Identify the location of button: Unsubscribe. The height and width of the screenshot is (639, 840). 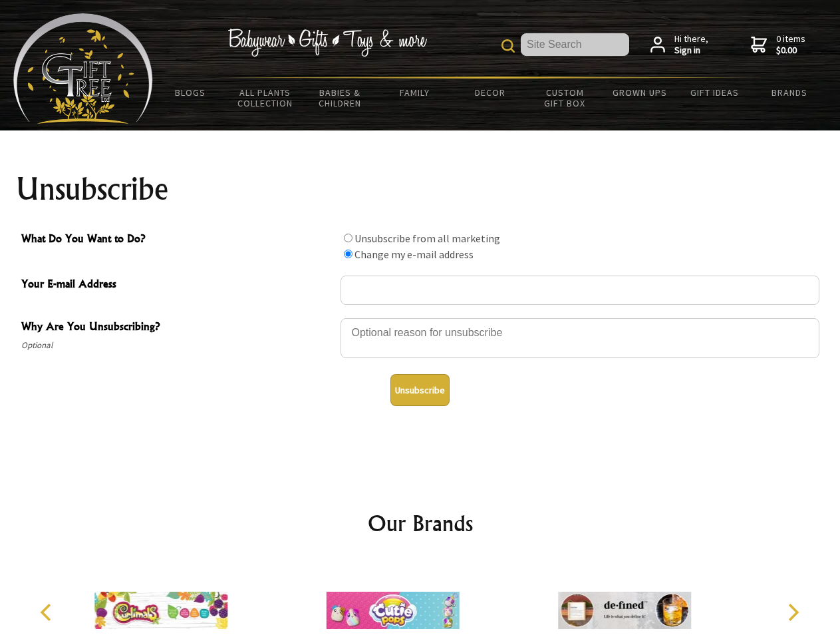
(420, 390).